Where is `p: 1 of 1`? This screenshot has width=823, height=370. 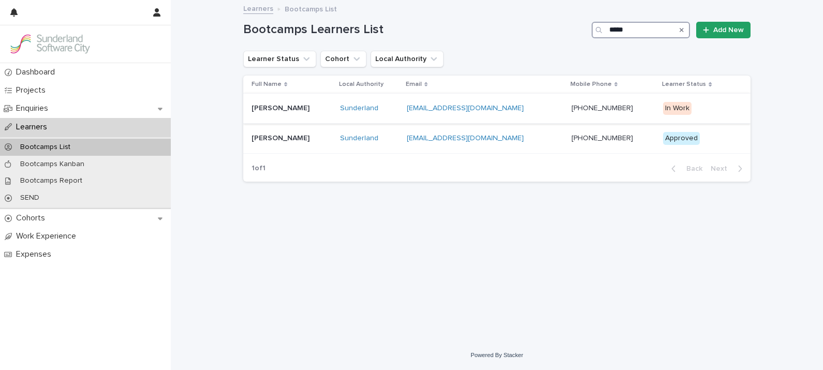 p: 1 of 1 is located at coordinates (258, 168).